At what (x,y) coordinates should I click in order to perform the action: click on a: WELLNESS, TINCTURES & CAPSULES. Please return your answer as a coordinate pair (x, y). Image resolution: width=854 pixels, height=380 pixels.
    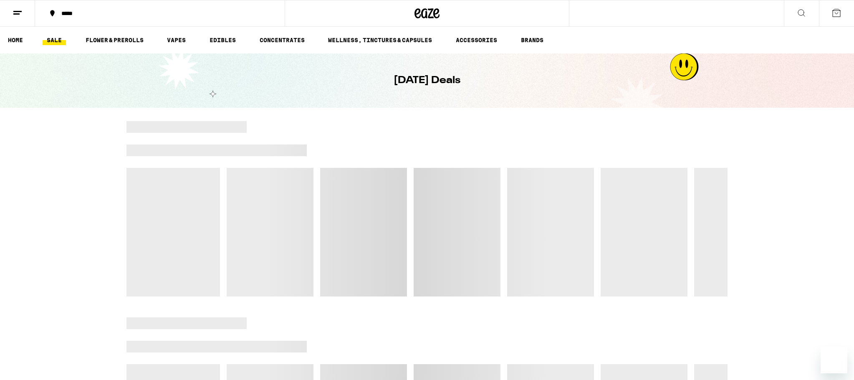
    Looking at the image, I should click on (380, 40).